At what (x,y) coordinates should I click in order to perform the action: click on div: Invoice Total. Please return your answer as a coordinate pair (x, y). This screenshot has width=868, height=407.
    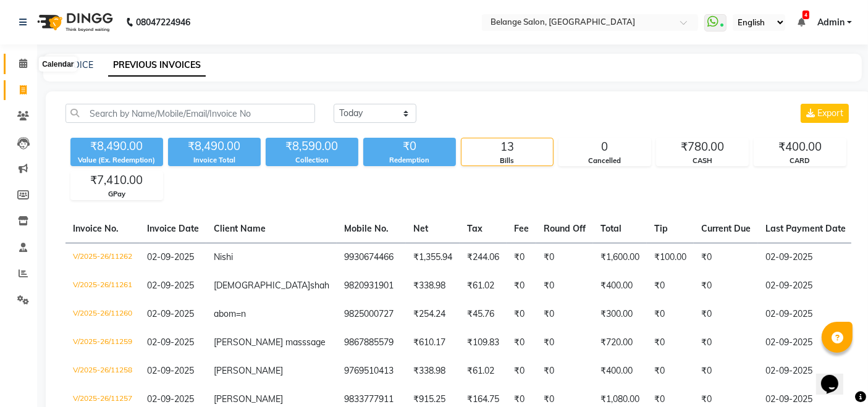
    Looking at the image, I should click on (214, 160).